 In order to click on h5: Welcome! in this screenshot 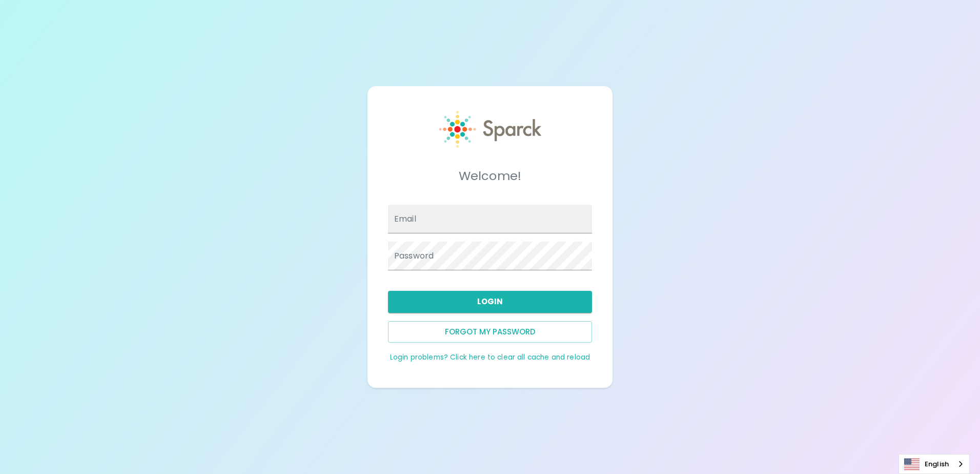, I will do `click(490, 176)`.